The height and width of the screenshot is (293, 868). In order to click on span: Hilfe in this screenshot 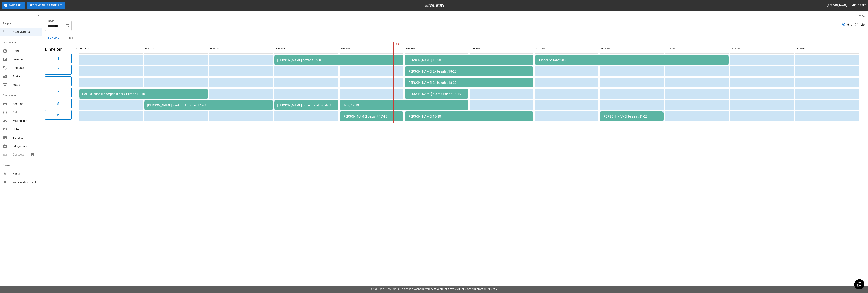, I will do `click(26, 129)`.